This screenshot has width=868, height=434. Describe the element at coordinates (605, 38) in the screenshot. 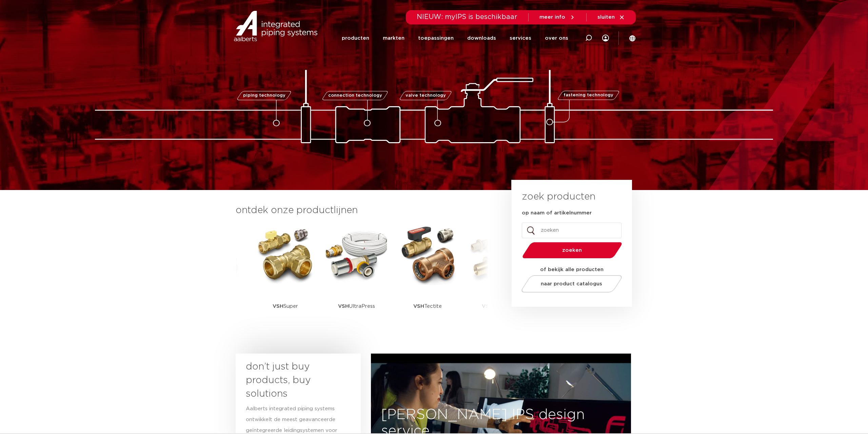

I see `div: my IPS` at that location.